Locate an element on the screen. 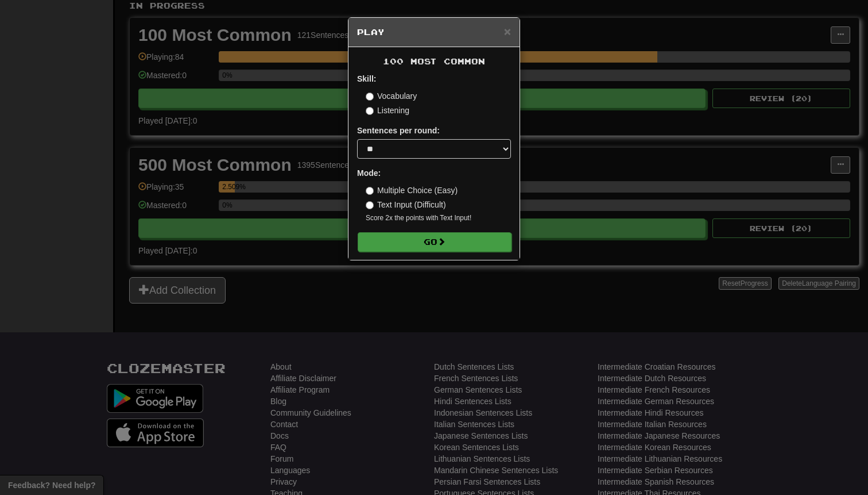 This screenshot has width=868, height=495. label: Vocabulary is located at coordinates (391, 96).